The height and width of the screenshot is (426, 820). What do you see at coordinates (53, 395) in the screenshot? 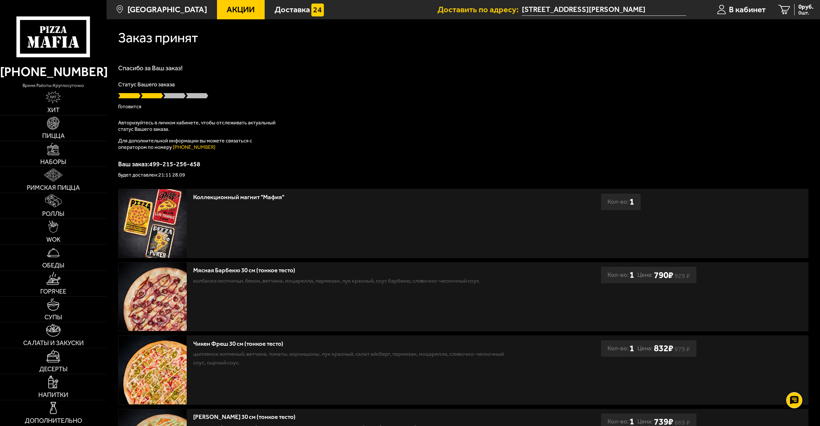
I see `span: Напитки` at bounding box center [53, 395].